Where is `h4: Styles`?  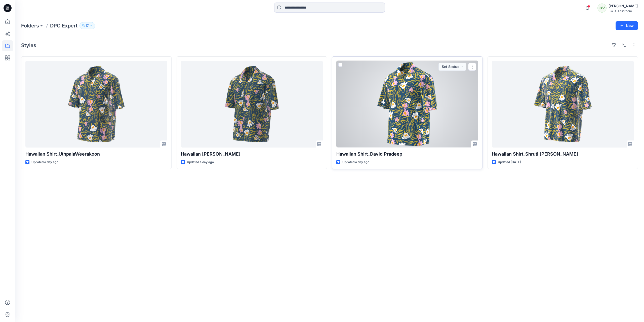 h4: Styles is located at coordinates (29, 45).